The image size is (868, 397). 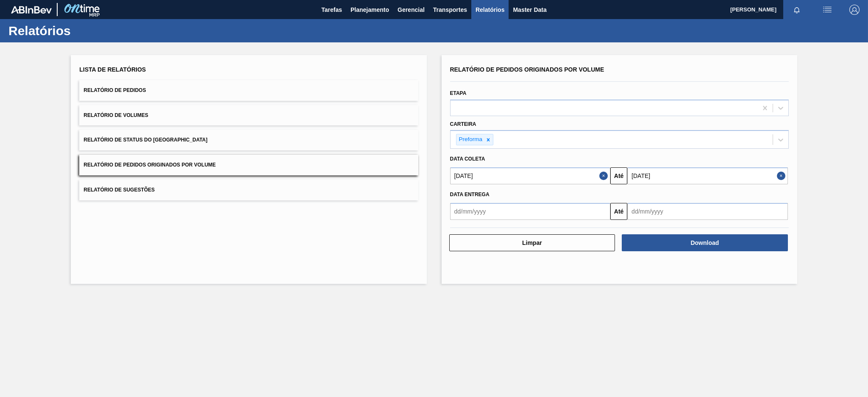 What do you see at coordinates (31, 9) in the screenshot?
I see `img: TNhmsLtSVTkK8tSr43FrP2fwEKptu5GPRR3wAAAABJRU5ErkJggg==` at bounding box center [31, 9].